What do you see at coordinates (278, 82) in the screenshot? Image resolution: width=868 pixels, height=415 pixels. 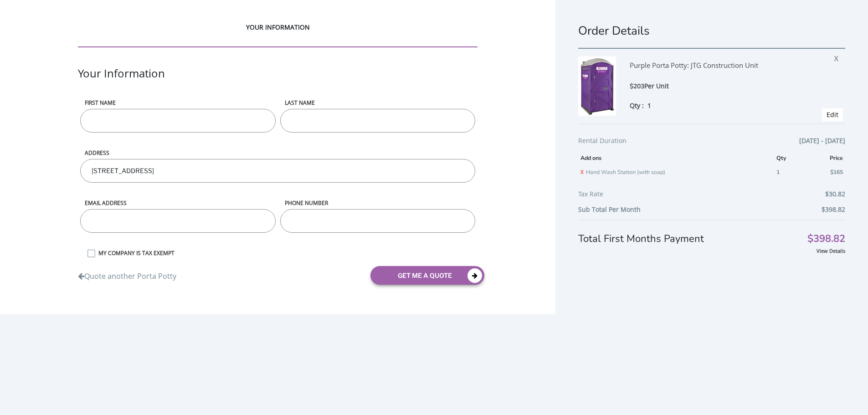 I see `div: Your Information` at bounding box center [278, 82].